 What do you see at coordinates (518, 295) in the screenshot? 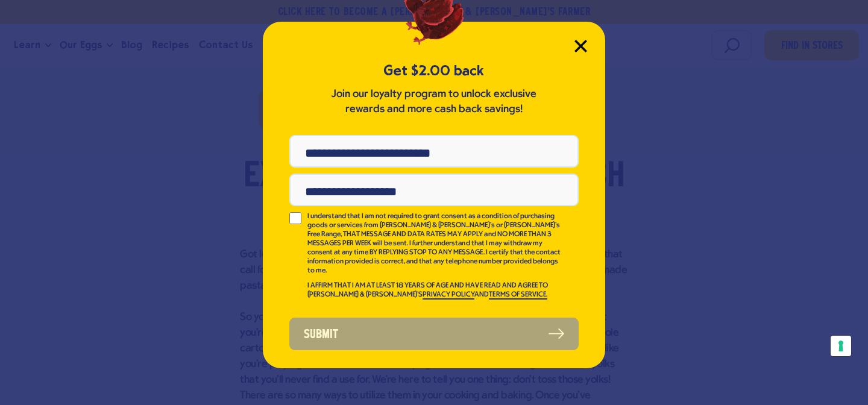
I see `a: TERMS OF SERVICE.` at bounding box center [518, 295].